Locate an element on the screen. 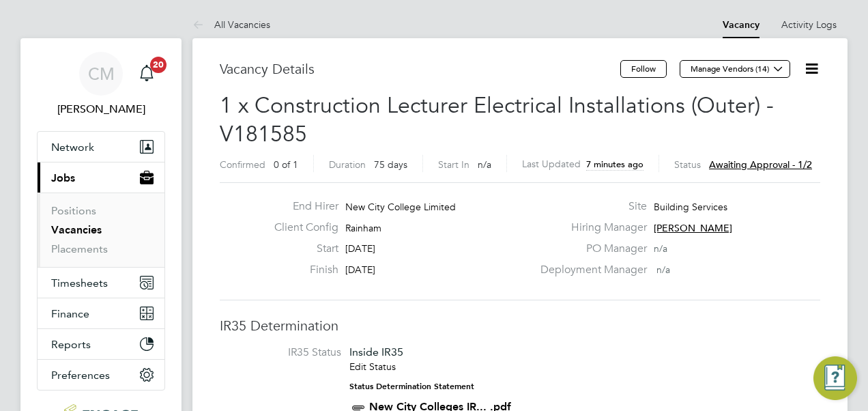 This screenshot has height=411, width=868. span: Finance is located at coordinates (71, 313).